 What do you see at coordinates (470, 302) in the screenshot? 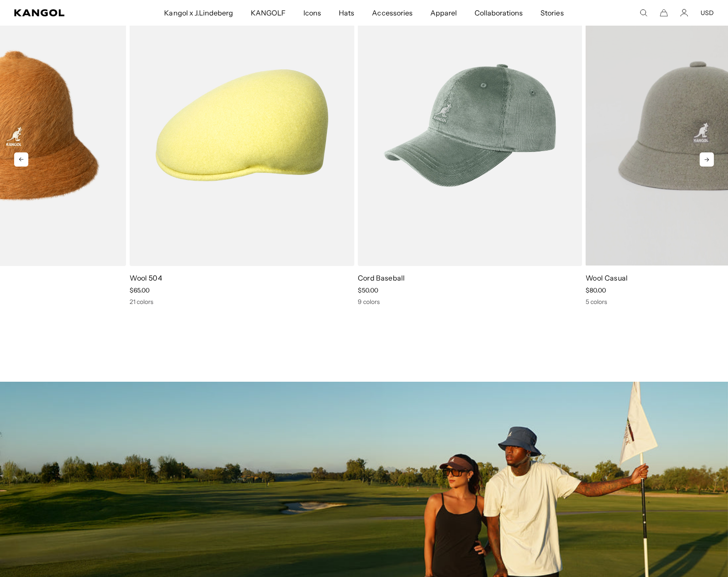
I see `div: 9 colors` at bounding box center [470, 302].